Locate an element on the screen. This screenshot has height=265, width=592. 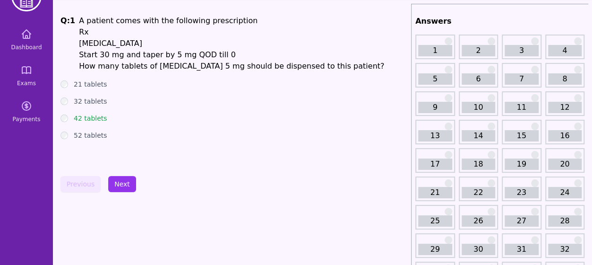
span: Payments is located at coordinates (26, 119).